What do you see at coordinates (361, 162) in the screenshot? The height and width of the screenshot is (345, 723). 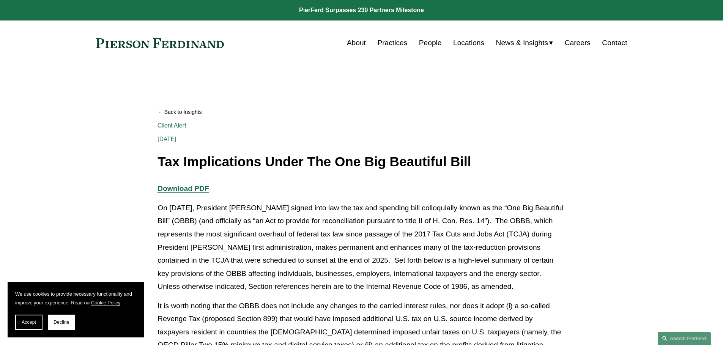 I see `h1: Tax Implications Under The One Big Beautiful Bill` at bounding box center [361, 162].